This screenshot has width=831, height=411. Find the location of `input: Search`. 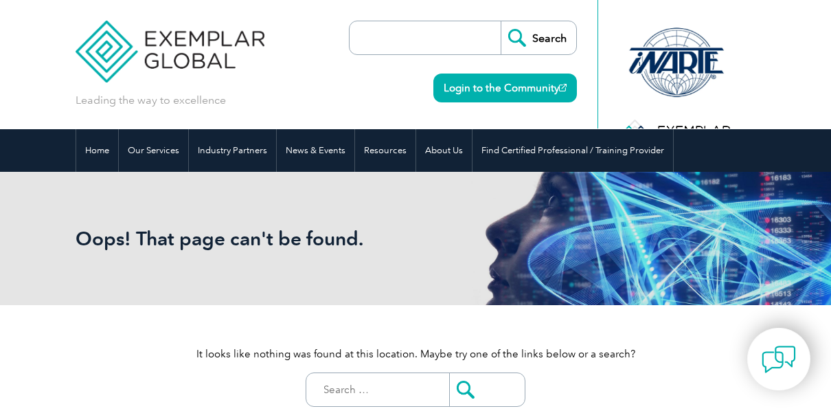

input: Search is located at coordinates (538, 38).